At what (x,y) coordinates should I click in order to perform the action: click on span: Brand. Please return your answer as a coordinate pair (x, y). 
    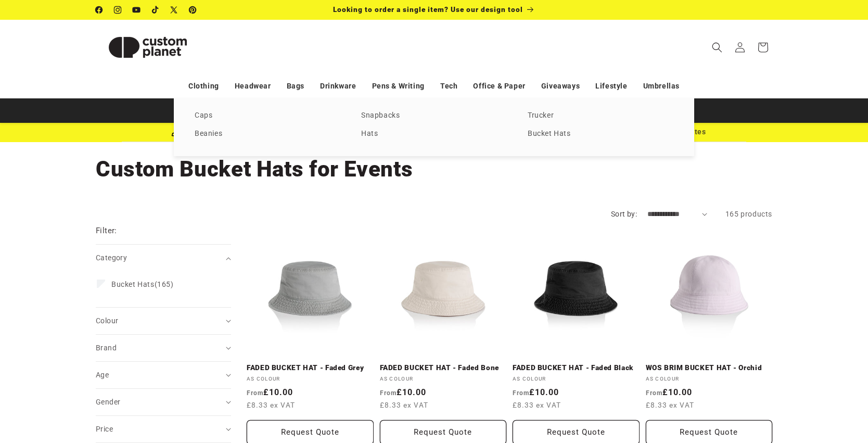
    Looking at the image, I should click on (107, 348).